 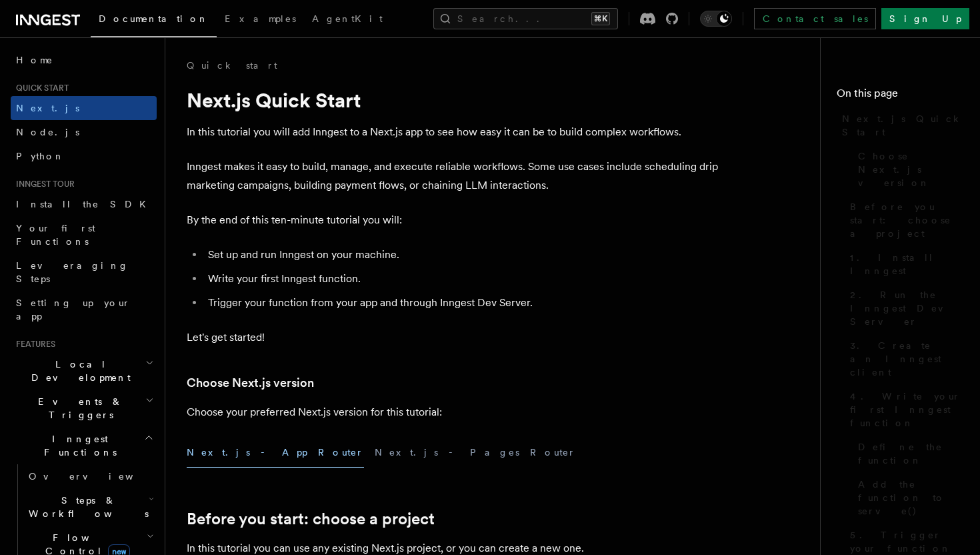 What do you see at coordinates (232, 66) in the screenshot?
I see `a: Quick start` at bounding box center [232, 66].